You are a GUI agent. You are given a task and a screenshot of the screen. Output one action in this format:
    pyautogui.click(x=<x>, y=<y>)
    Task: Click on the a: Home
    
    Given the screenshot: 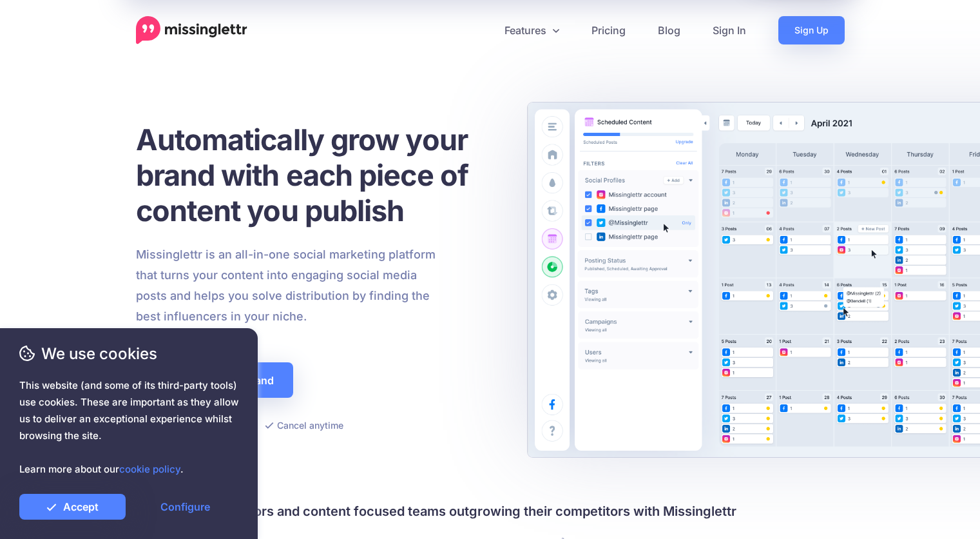 What is the action you would take?
    pyautogui.click(x=191, y=30)
    